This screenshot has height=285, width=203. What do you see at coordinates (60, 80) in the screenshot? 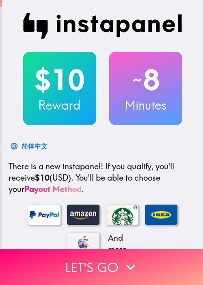
I see `h2: $10` at bounding box center [60, 80].